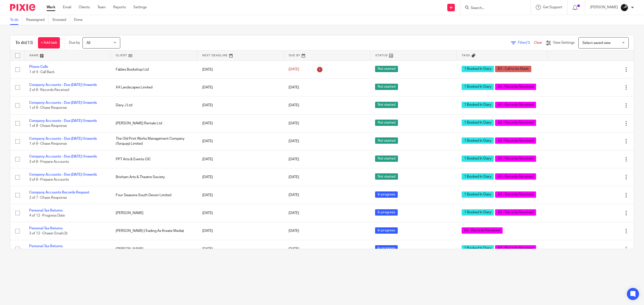 The image size is (644, 305). I want to click on a: + Add task, so click(49, 43).